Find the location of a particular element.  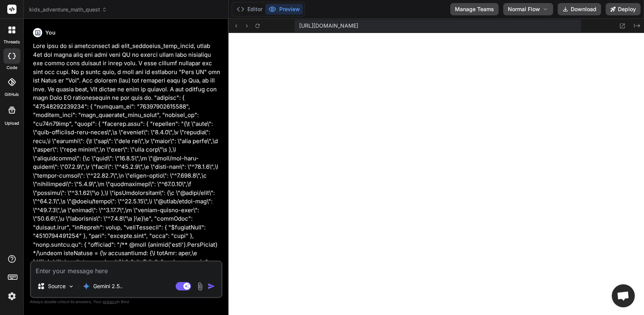

button: Preview is located at coordinates (284, 9).